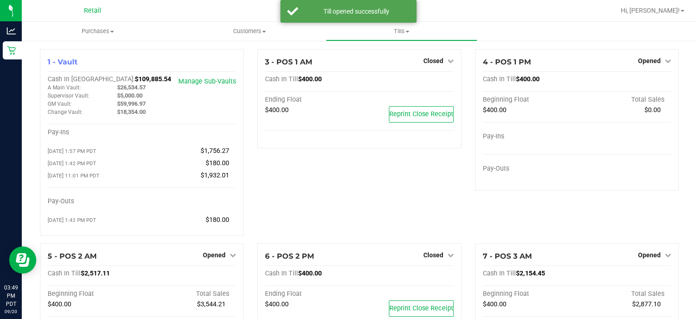 Image resolution: width=697 pixels, height=319 pixels. I want to click on span: $2,517.11, so click(95, 273).